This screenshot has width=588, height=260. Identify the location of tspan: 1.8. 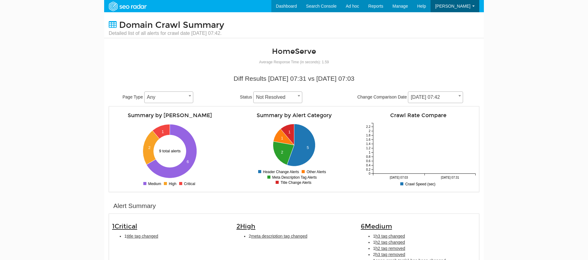
(368, 135).